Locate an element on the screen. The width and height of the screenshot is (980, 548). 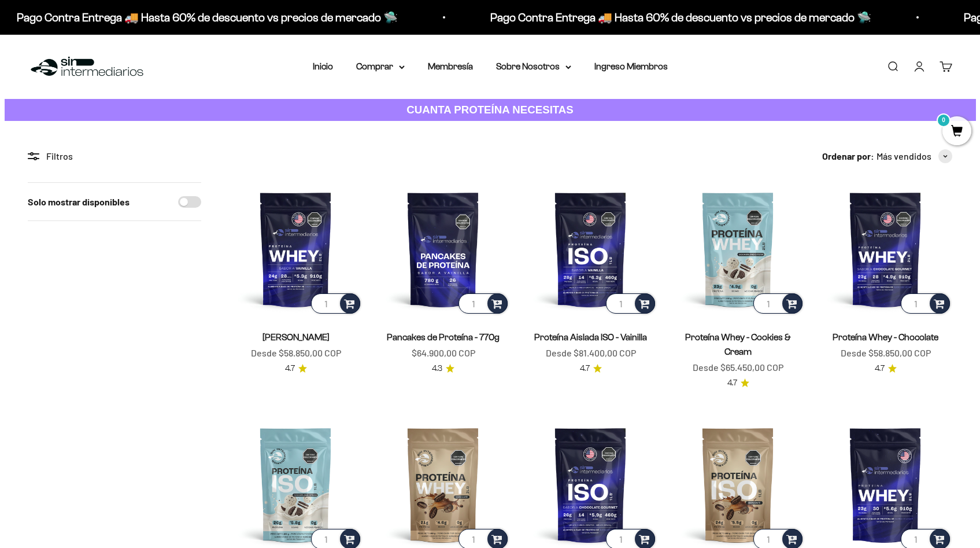
a: 4.34.3 de 5.0 estrellas is located at coordinates (443, 368).